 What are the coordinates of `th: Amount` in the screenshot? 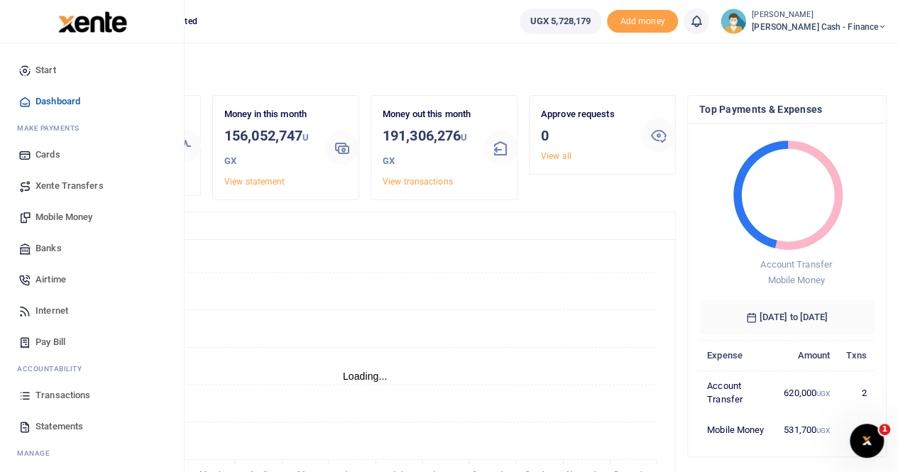 It's located at (806, 355).